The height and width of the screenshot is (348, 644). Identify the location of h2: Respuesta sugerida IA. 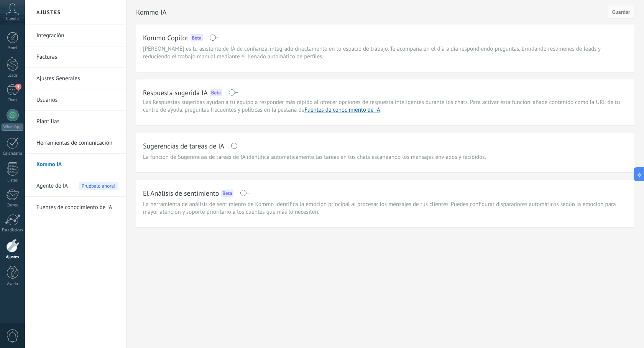
(175, 92).